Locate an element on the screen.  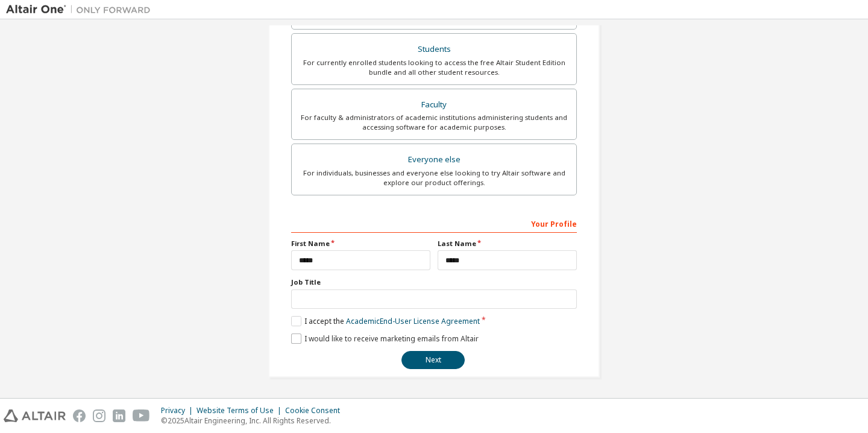
p: © 2025 Altair Engineering, Inc. All Rights Reserved. is located at coordinates (254, 420).